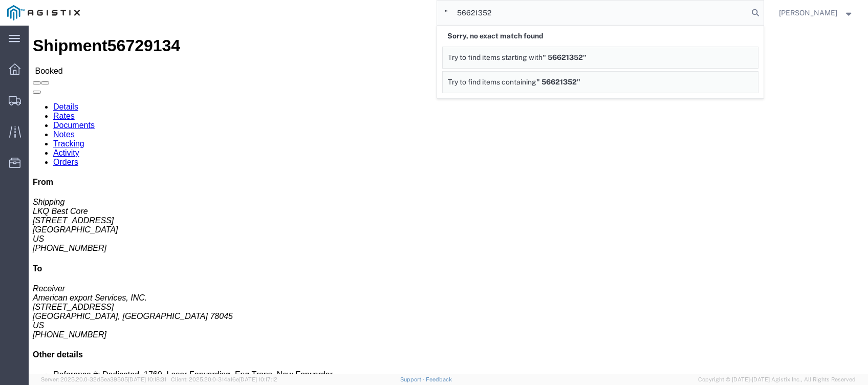  What do you see at coordinates (413, 380) in the screenshot?
I see `a: Support` at bounding box center [413, 380].